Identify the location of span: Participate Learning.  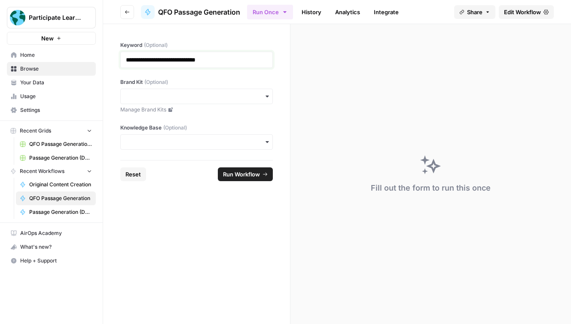
(55, 18).